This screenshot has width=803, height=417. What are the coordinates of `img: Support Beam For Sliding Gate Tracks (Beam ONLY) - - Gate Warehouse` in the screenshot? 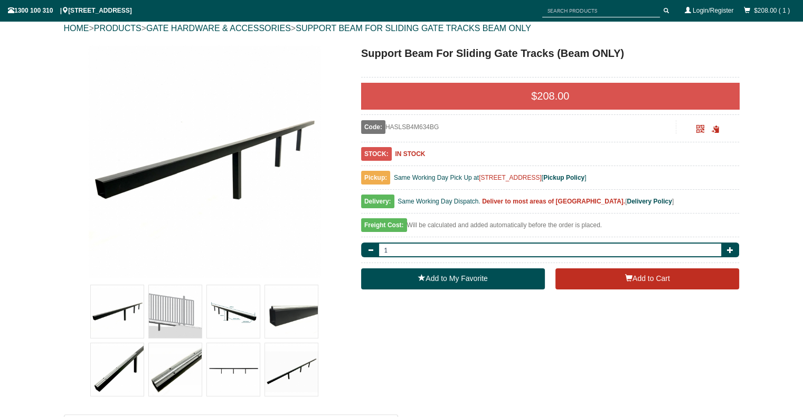 It's located at (204, 161).